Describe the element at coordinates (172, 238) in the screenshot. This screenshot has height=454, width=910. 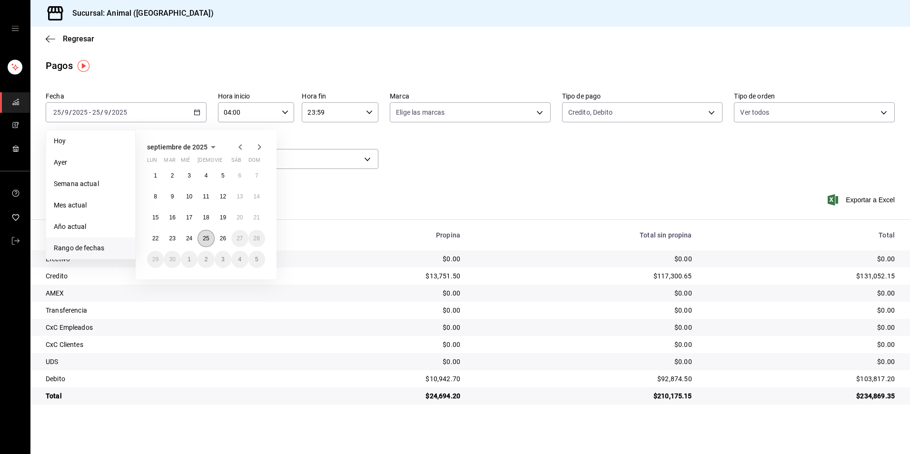
I see `abbr: 23 de septiembre de 2025` at that location.